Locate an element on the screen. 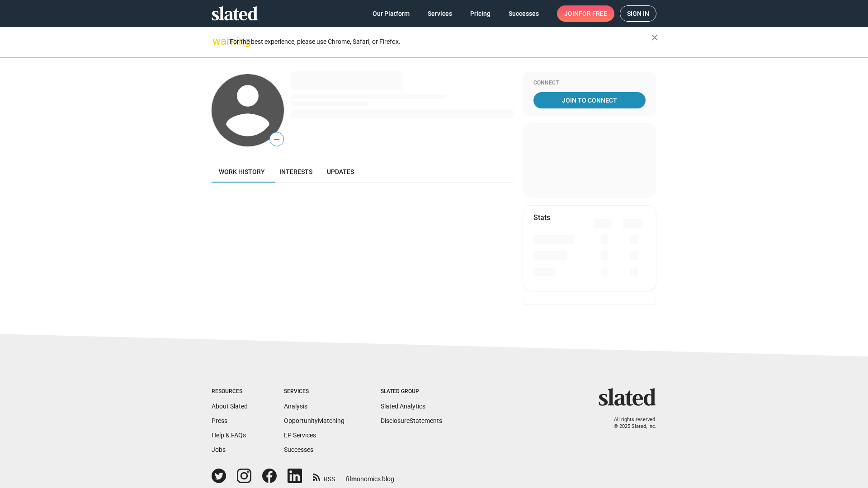  a: Our Platform is located at coordinates (391, 14).